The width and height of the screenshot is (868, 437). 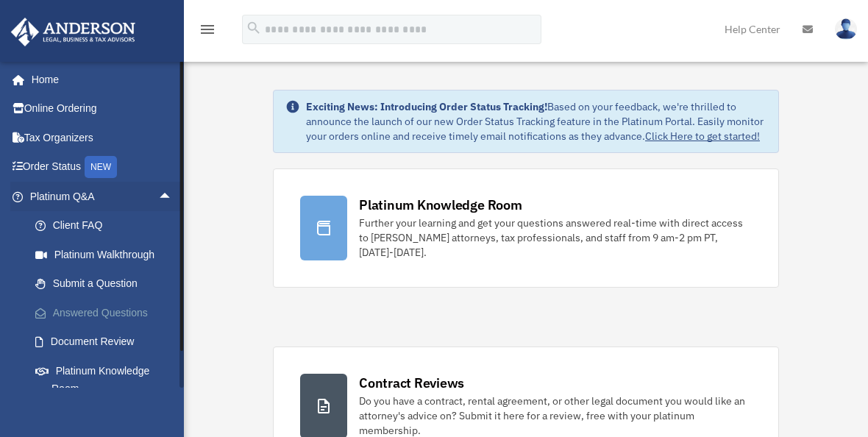 I want to click on i: search, so click(x=253, y=28).